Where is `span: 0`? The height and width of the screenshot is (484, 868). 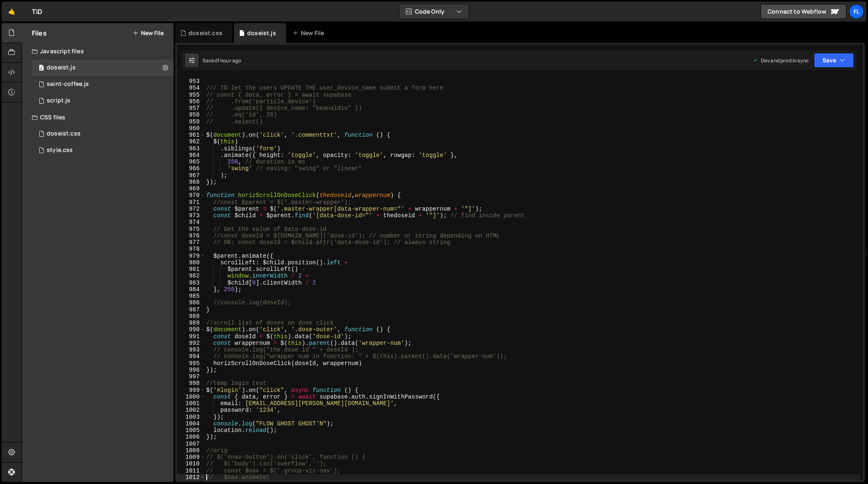 span: 0 is located at coordinates (42, 69).